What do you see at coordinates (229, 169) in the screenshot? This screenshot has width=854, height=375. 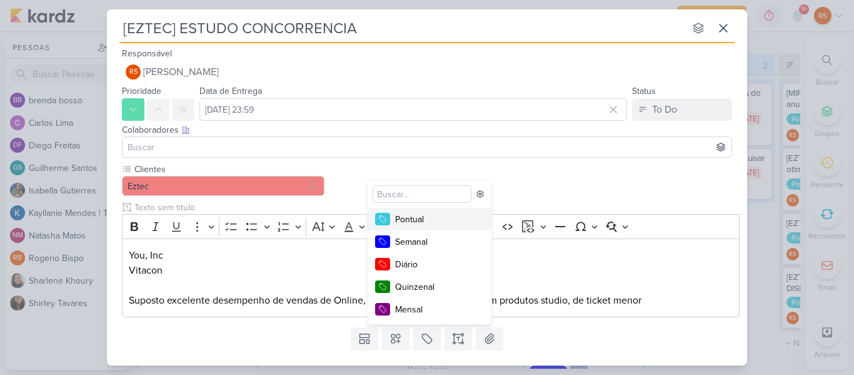 I see `label: Clientes` at bounding box center [229, 169].